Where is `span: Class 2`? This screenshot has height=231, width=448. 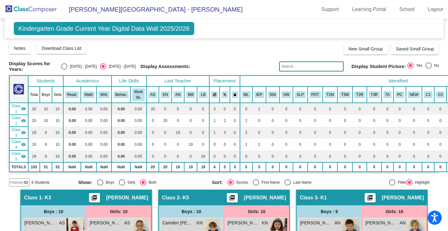 span: Class 2 is located at coordinates (16, 121).